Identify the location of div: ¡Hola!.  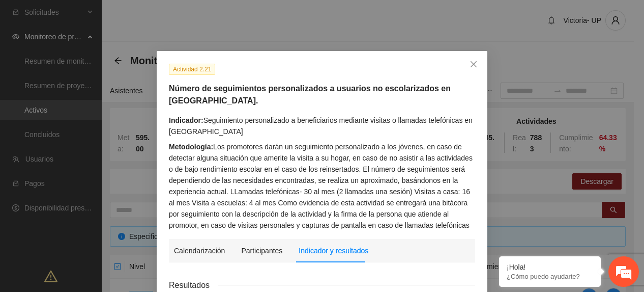
(550, 267).